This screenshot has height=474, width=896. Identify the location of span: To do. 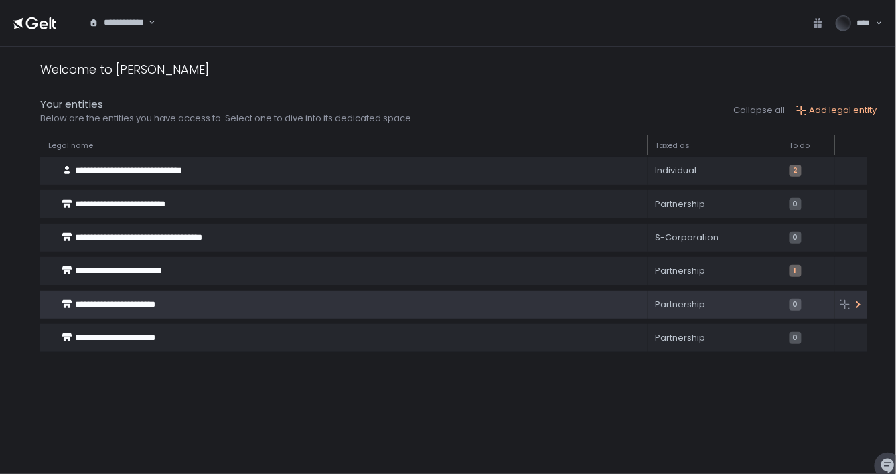
(799, 145).